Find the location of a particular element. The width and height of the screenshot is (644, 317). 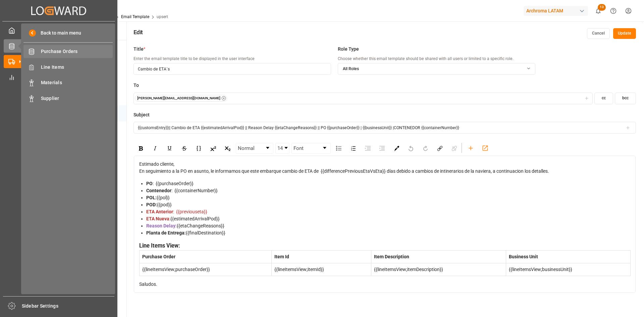

button: All Roles is located at coordinates (437, 68).